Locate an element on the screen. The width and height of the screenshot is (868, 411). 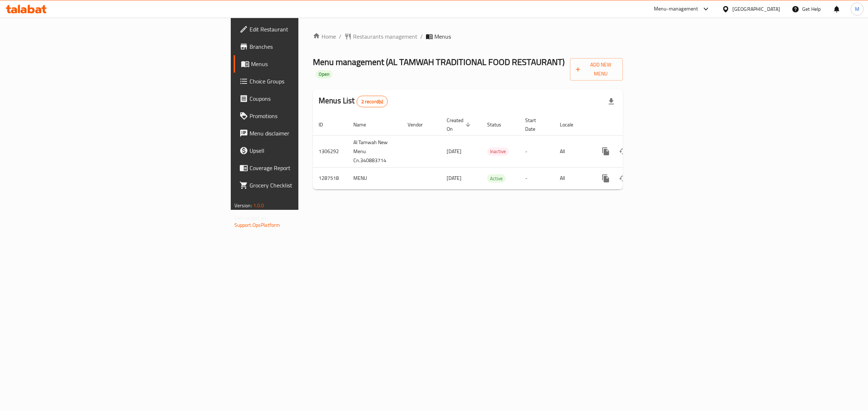
a: Choice Groups is located at coordinates (304, 81).